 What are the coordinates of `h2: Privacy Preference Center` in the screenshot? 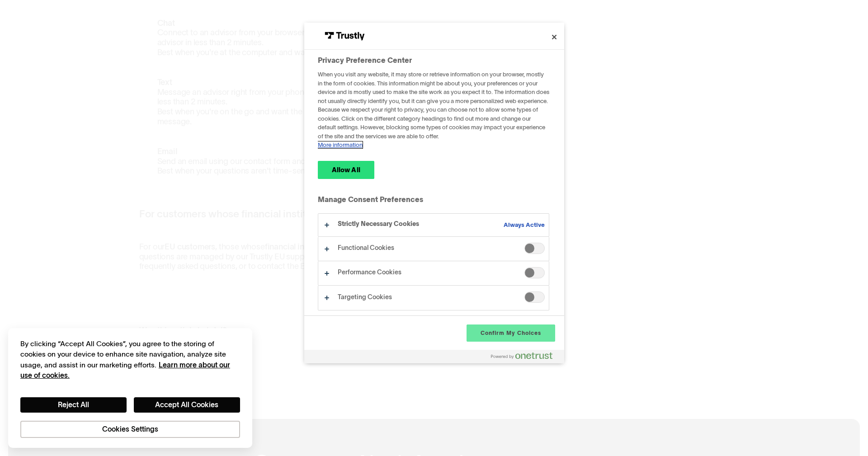 It's located at (433, 60).